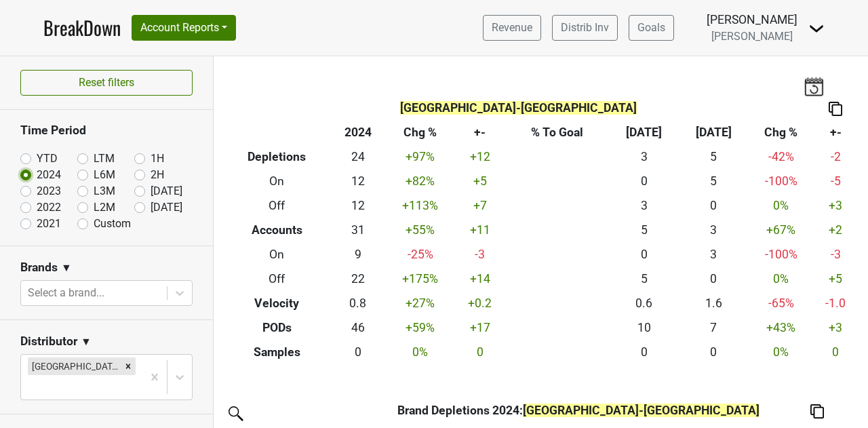 The width and height of the screenshot is (868, 428). I want to click on th: % To Goal, so click(557, 133).